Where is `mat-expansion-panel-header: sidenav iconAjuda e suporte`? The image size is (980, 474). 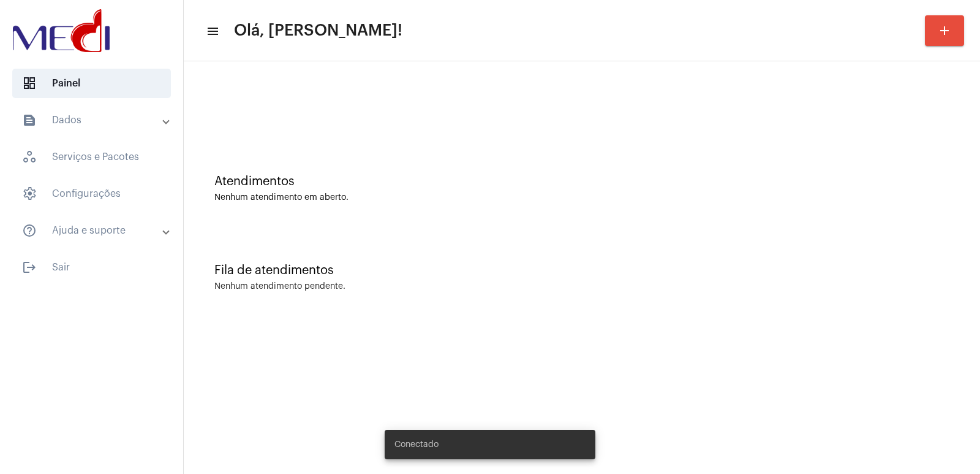
mat-expansion-panel-header: sidenav iconAjuda e suporte is located at coordinates (95, 231).